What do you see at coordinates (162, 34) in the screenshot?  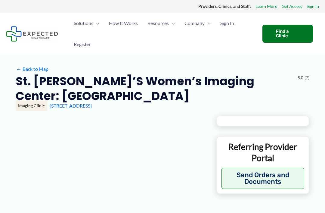 I see `nav: Primary Site Navigation` at bounding box center [162, 34].